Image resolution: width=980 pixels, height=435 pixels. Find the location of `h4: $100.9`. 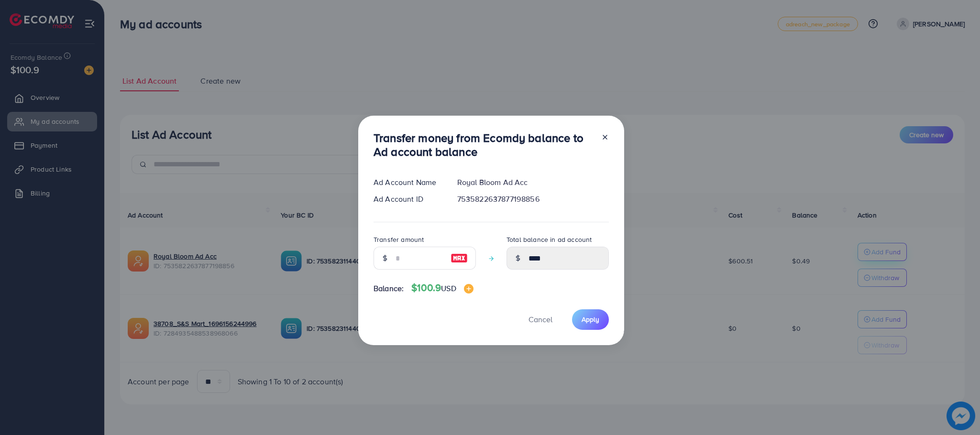

h4: $100.9 is located at coordinates (442, 288).